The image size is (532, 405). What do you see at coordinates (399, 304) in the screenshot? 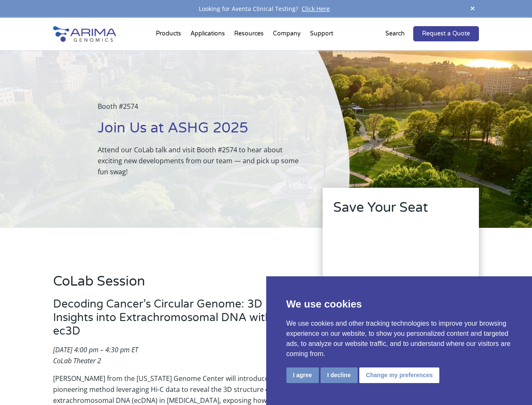
I see `p: We use cookies` at bounding box center [399, 304].